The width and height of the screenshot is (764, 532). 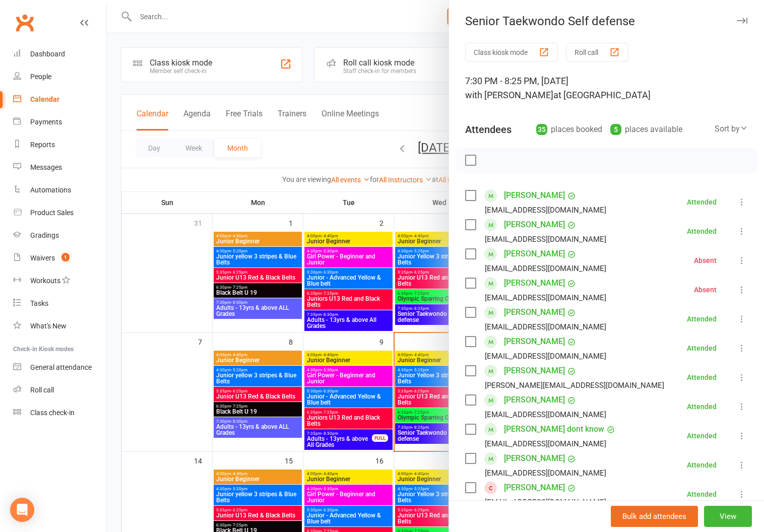 I want to click on a: Roll call, so click(x=60, y=390).